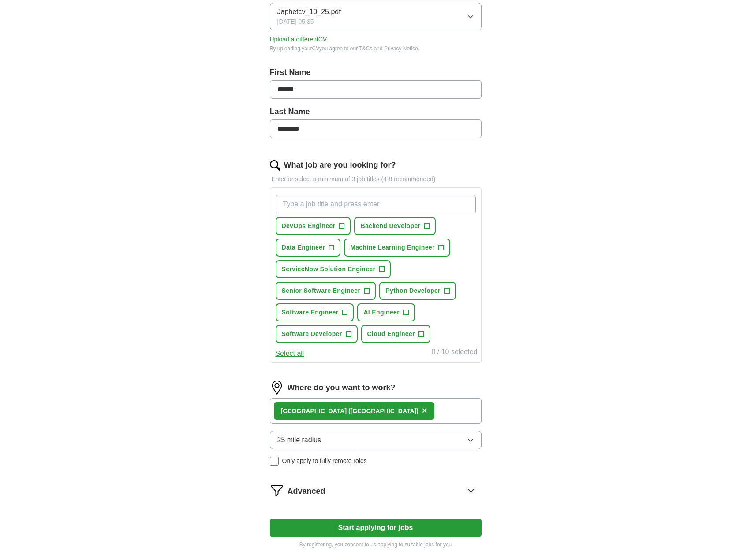  Describe the element at coordinates (333, 269) in the screenshot. I see `button: ServiceNow Solution Engineer` at that location.